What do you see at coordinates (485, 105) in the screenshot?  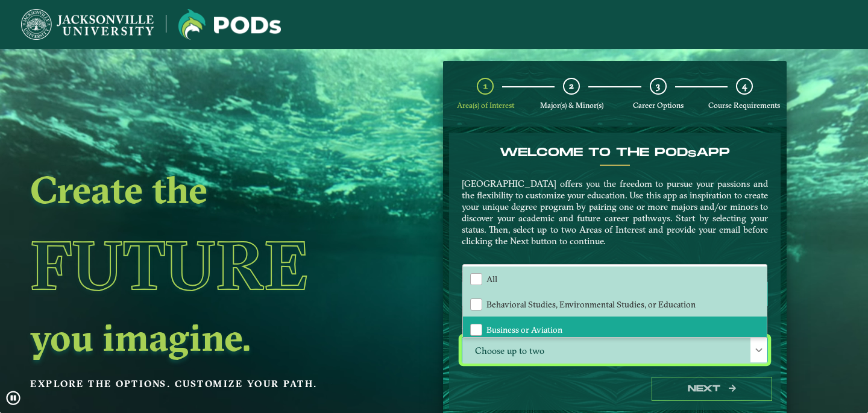 I see `span: Area(s) of Interest` at bounding box center [485, 105].